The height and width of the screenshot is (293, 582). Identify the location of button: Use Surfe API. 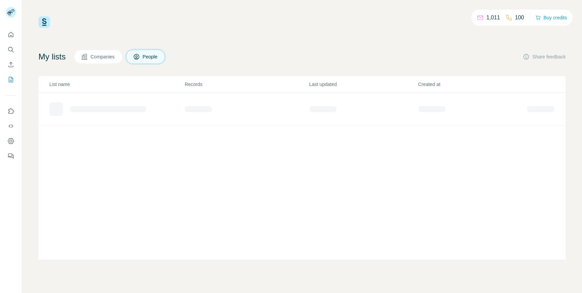
(11, 126).